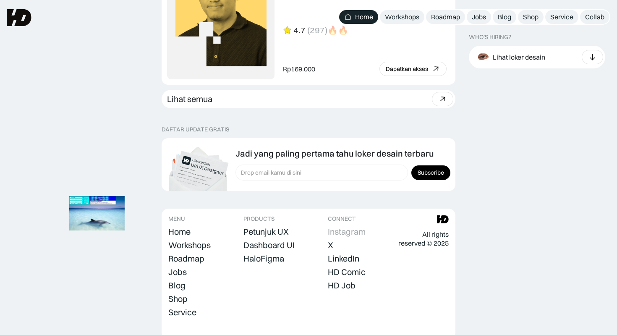  Describe the element at coordinates (490, 37) in the screenshot. I see `div: WHO’S HIRING?` at that location.